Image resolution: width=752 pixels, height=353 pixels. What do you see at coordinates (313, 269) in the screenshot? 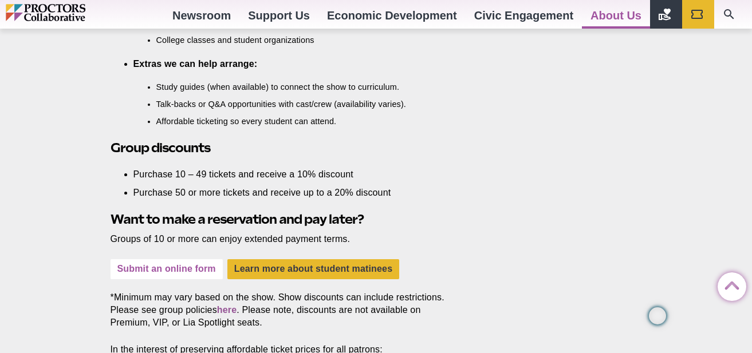
I see `a: Learn more about student matinees` at bounding box center [313, 269].